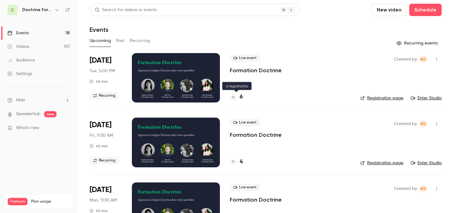 The height and width of the screenshot is (213, 454). What do you see at coordinates (28, 114) in the screenshot?
I see `a: SpeakerHub` at bounding box center [28, 114].